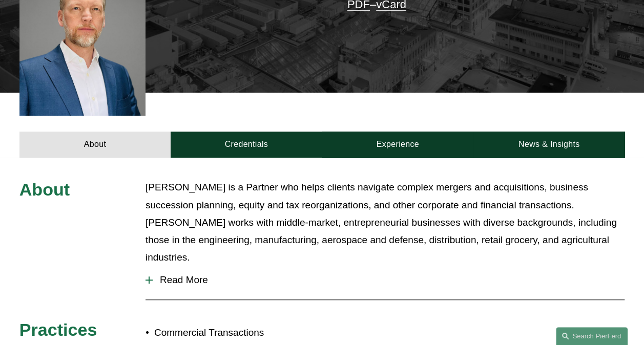  I want to click on button: Read More, so click(385, 280).